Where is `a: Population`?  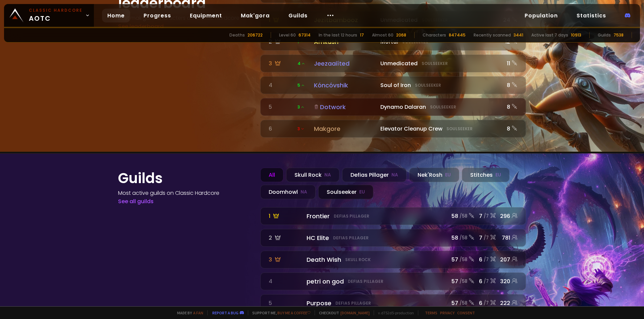 a: Population is located at coordinates (541, 15).